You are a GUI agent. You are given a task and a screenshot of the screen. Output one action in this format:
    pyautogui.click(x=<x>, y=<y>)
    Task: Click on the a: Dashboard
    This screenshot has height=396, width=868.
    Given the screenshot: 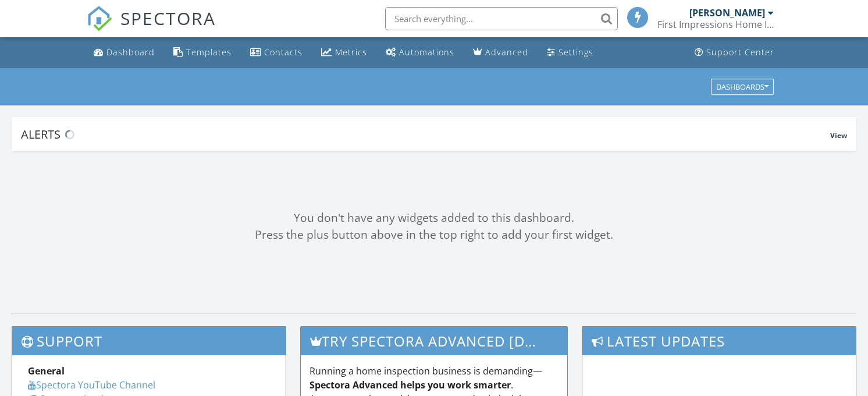 What is the action you would take?
    pyautogui.click(x=124, y=53)
    